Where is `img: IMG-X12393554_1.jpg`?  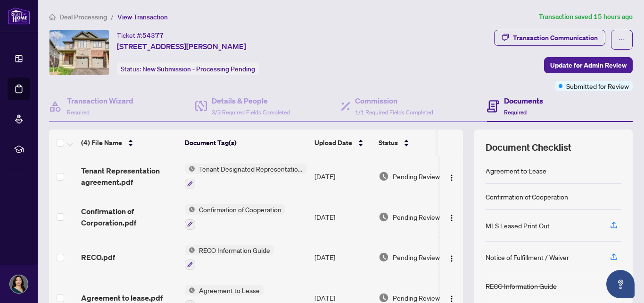 img: IMG-X12393554_1.jpg is located at coordinates (79, 52).